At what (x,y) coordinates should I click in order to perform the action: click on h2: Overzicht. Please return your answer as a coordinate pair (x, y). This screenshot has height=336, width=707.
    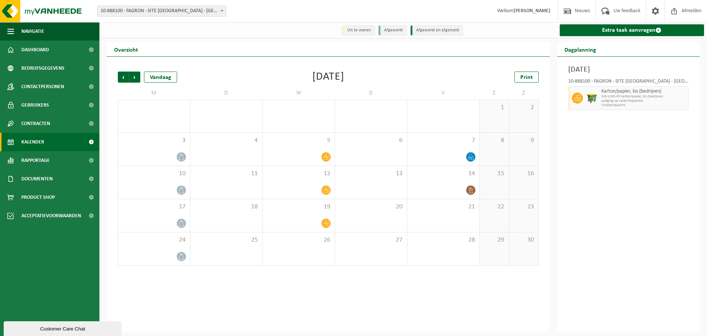
    Looking at the image, I should click on (126, 49).